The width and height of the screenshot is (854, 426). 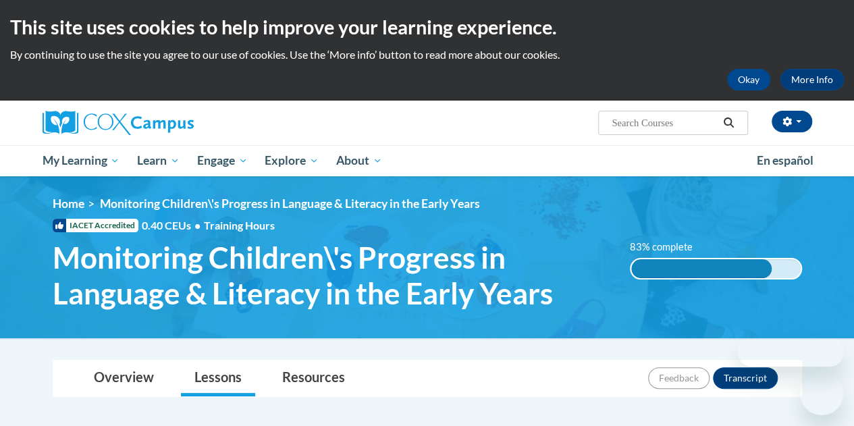 I want to click on a: Engage, so click(x=222, y=161).